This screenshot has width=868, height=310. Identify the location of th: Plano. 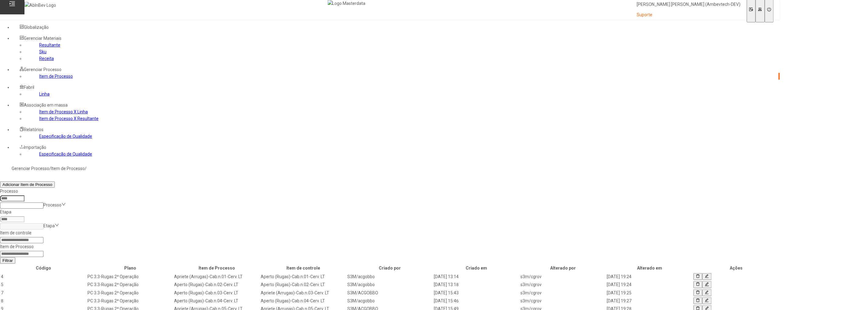
(130, 268).